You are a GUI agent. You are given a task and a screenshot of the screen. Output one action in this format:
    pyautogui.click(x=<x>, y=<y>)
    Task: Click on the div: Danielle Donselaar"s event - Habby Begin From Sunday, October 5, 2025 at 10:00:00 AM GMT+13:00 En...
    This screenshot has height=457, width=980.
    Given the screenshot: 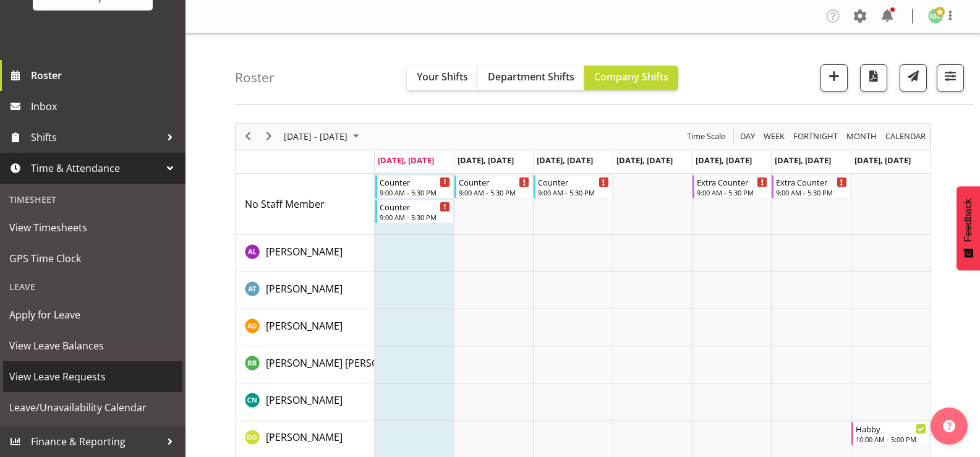 What is the action you would take?
    pyautogui.click(x=891, y=434)
    